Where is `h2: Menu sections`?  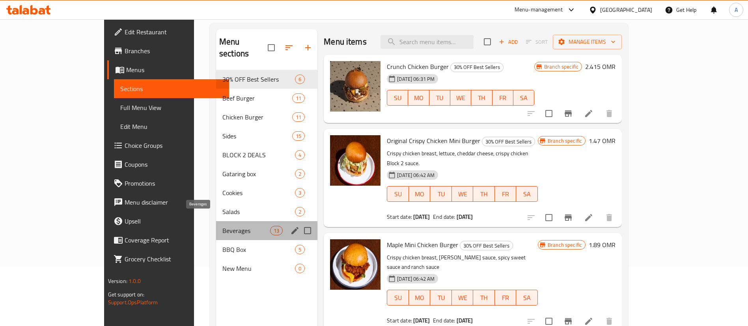 h2: Menu sections is located at coordinates (243, 48).